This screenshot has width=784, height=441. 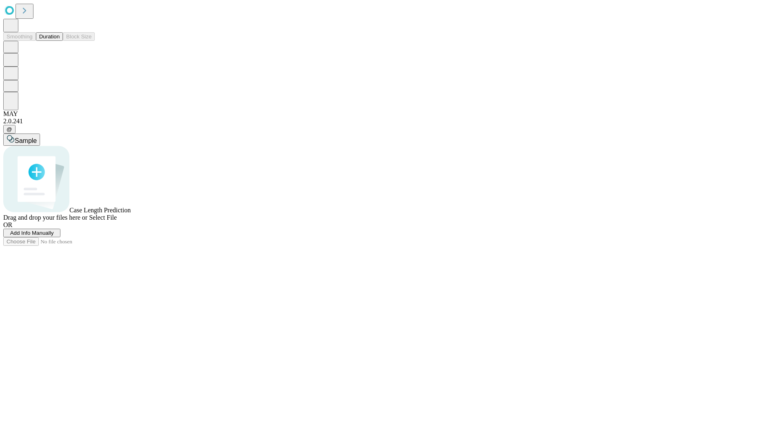 I want to click on span: Sample, so click(x=26, y=140).